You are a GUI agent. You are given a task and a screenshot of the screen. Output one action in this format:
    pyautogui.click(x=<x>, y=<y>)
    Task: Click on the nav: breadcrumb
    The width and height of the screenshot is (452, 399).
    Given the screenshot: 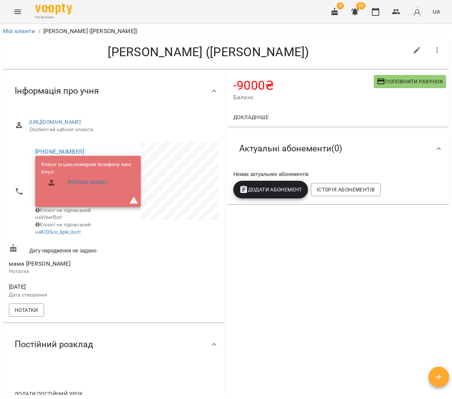 What is the action you would take?
    pyautogui.click(x=226, y=31)
    